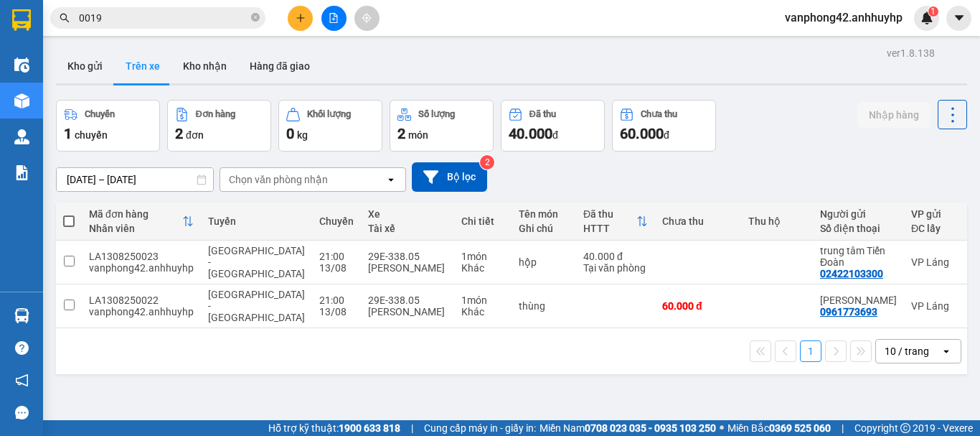 The image size is (980, 436). Describe the element at coordinates (407, 300) in the screenshot. I see `div: 29E-338.05` at that location.